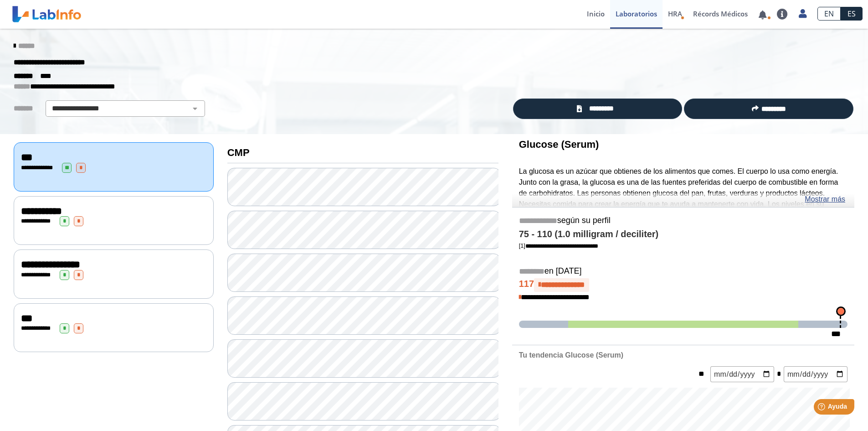  I want to click on span: Ayuda, so click(51, 11).